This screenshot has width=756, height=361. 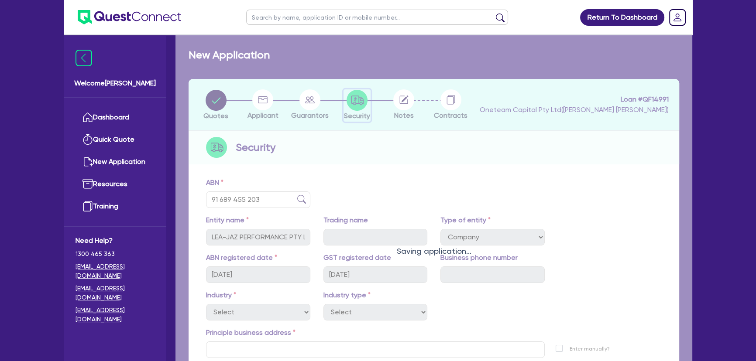 What do you see at coordinates (88, 140) in the screenshot?
I see `img: quick-quote` at bounding box center [88, 140].